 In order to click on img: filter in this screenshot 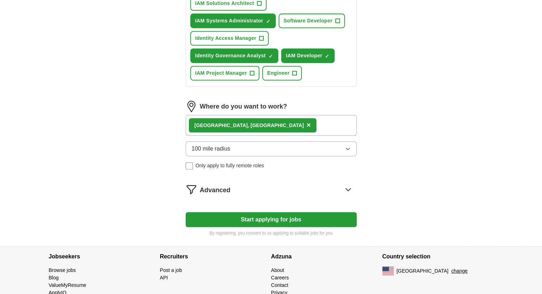, I will do `click(191, 190)`.